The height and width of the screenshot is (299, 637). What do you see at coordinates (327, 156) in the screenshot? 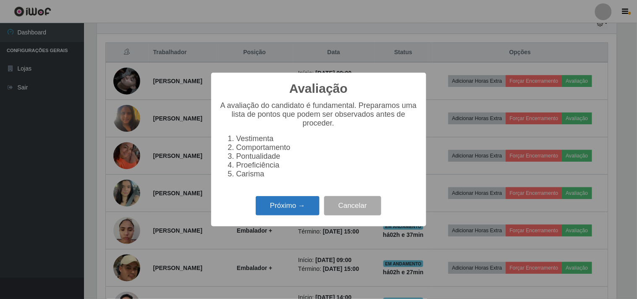
I see `li: Pontualidade` at bounding box center [327, 156].